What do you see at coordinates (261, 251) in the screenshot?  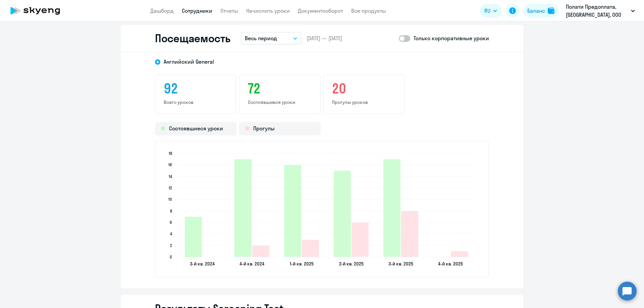 I see `path: 2024-12-09T21:00:00.000Z Прогулы 2` at bounding box center [261, 251].